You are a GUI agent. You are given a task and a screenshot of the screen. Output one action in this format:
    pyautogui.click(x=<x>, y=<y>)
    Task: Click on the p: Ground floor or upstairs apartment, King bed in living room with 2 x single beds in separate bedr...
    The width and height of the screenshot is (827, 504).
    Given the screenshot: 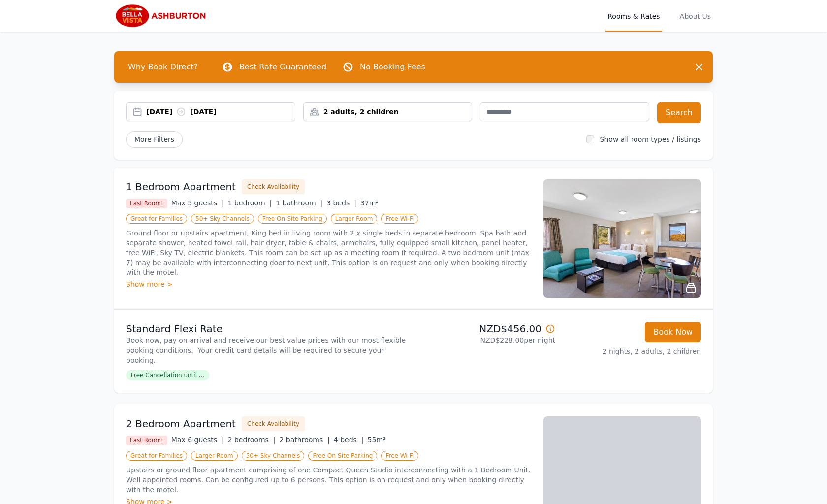 What is the action you would take?
    pyautogui.click(x=329, y=252)
    